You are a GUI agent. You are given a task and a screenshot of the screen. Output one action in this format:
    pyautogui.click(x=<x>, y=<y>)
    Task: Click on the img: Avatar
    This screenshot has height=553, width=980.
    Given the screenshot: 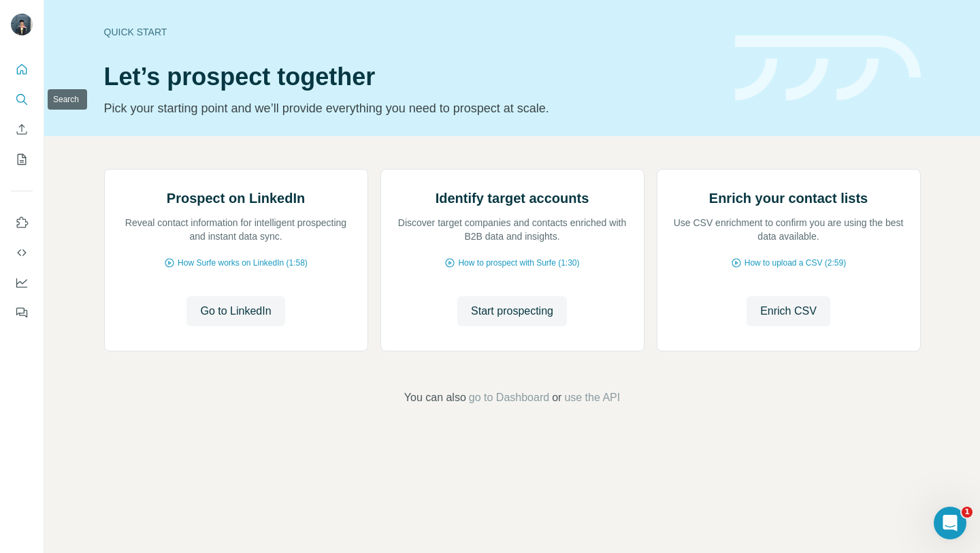 What is the action you would take?
    pyautogui.click(x=22, y=24)
    